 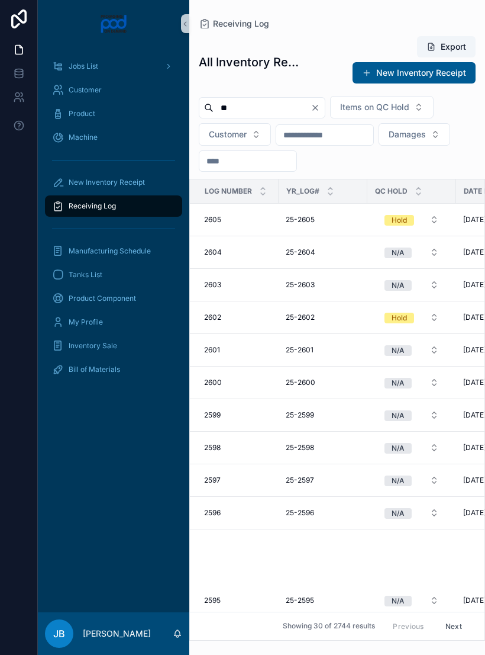 I want to click on a: Product, so click(x=114, y=114).